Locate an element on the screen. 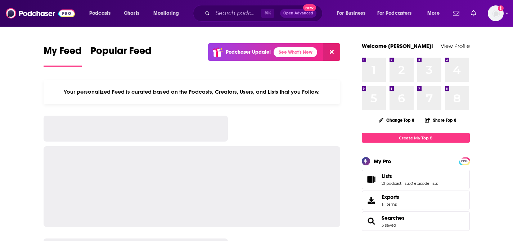 The width and height of the screenshot is (513, 241). a: 0 episode lists is located at coordinates (424, 183).